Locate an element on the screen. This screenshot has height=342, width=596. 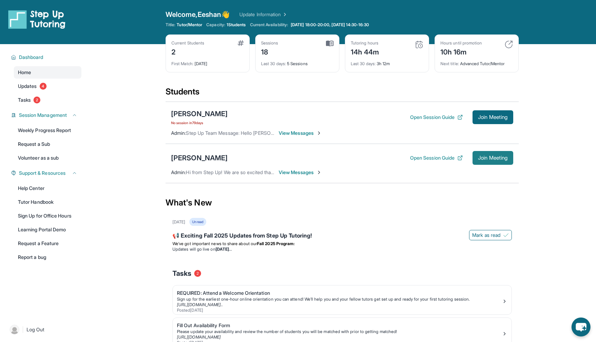
span: Dashboard is located at coordinates (31, 57).